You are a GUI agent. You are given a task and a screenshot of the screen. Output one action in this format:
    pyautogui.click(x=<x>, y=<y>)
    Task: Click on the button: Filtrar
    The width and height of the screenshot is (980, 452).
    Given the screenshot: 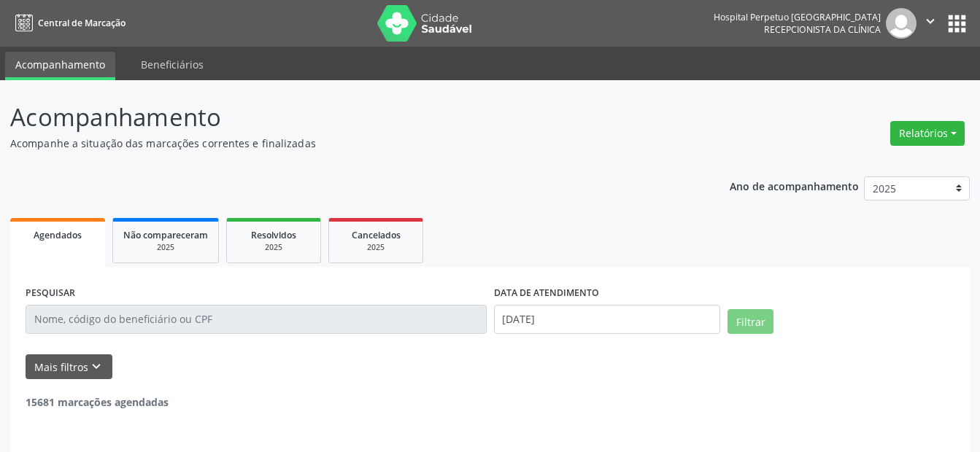 What is the action you would take?
    pyautogui.click(x=750, y=322)
    